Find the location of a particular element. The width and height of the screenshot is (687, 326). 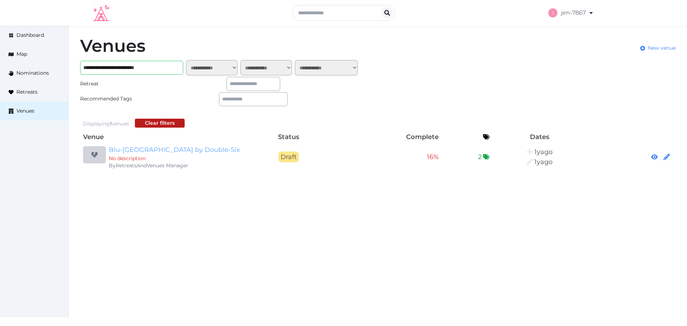

span: No description is located at coordinates (127, 158).